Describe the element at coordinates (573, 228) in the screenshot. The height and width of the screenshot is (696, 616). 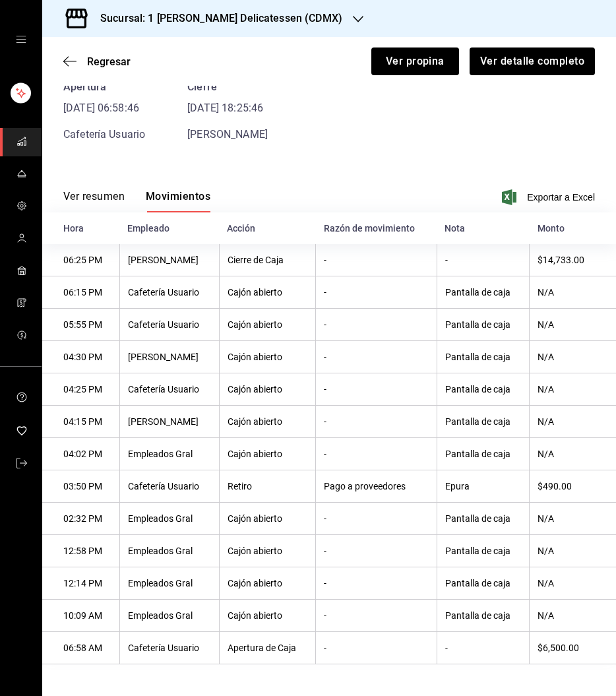
I see `th: Monto` at that location.